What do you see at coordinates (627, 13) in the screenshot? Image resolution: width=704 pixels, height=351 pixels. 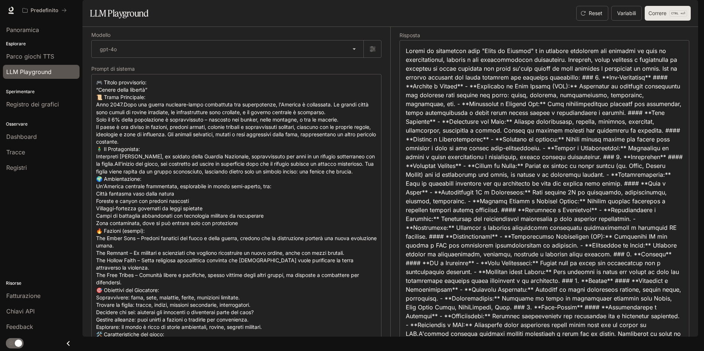 I see `font: Variabili` at bounding box center [627, 13].